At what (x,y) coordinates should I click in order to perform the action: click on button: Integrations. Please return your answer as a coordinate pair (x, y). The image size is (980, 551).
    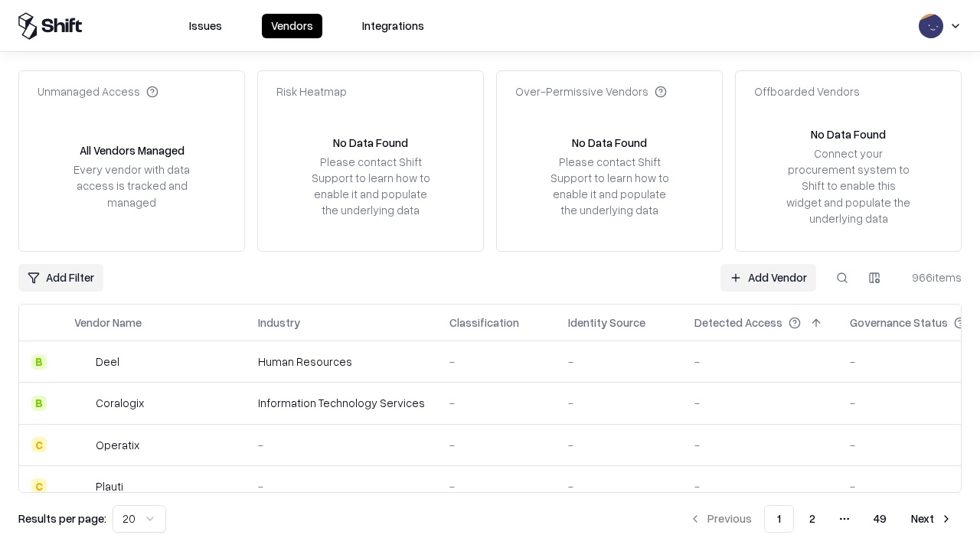
    Looking at the image, I should click on (393, 26).